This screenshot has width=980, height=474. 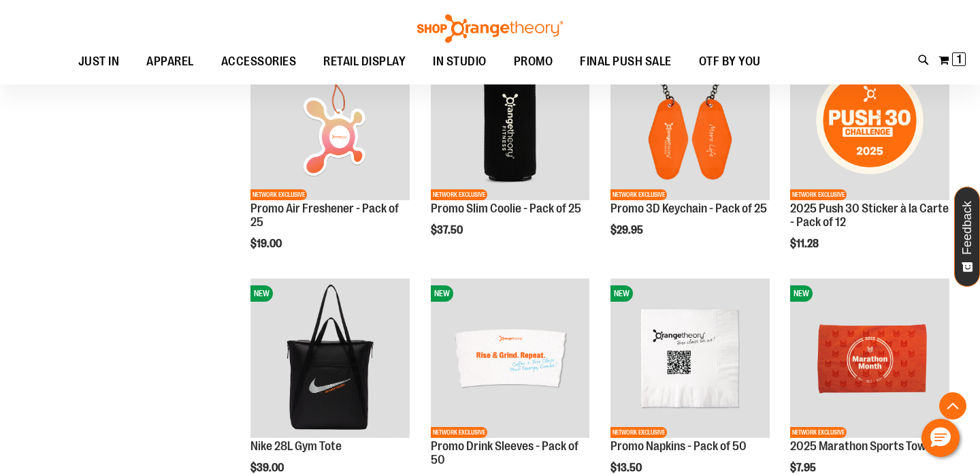 What do you see at coordinates (330, 120) in the screenshot?
I see `img: Promo Air Freshener - Pack of 25` at bounding box center [330, 120].